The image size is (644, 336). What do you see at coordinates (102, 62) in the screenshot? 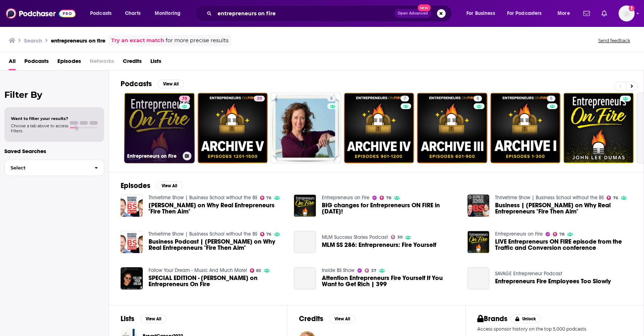
I see `span: Networks` at bounding box center [102, 62].